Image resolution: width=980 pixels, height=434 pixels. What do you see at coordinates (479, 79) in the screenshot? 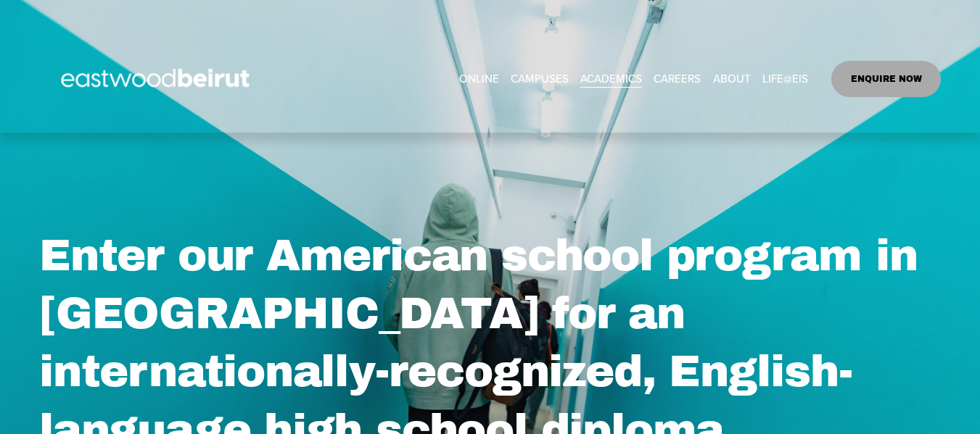
I see `a: ONLINE` at bounding box center [479, 79].